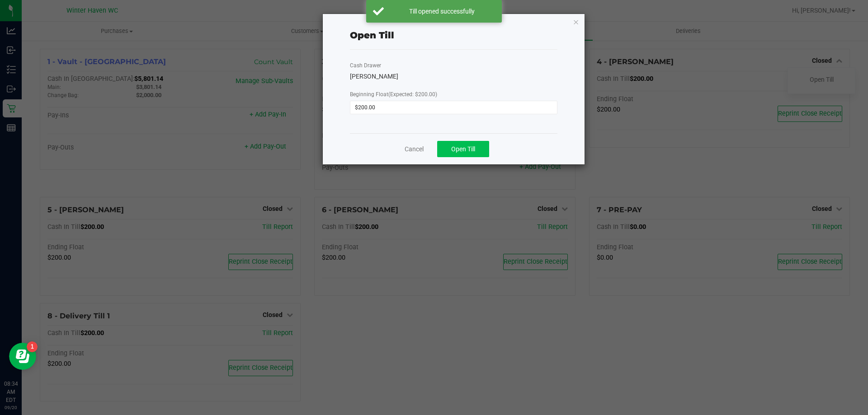 This screenshot has height=415, width=868. Describe the element at coordinates (393, 94) in the screenshot. I see `span: Beginning Float` at that location.